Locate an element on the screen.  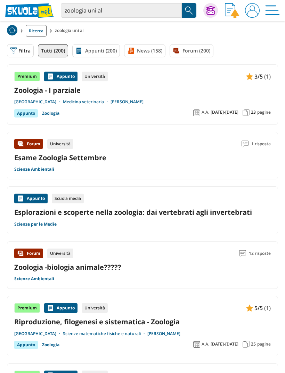
img: News filtro contenuto is located at coordinates (131, 51).